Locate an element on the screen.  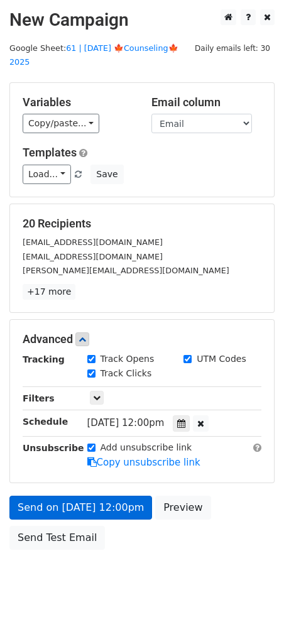
div: Chat Widget is located at coordinates (253, 614).